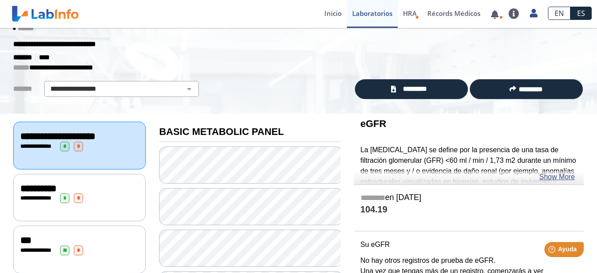  Describe the element at coordinates (557, 177) in the screenshot. I see `a: Show More` at that location.